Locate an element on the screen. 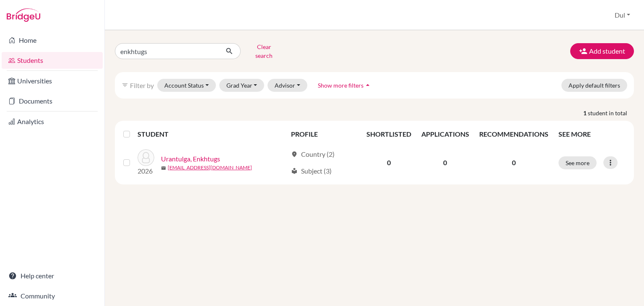 The width and height of the screenshot is (644, 306). span: local_library is located at coordinates (295, 171).